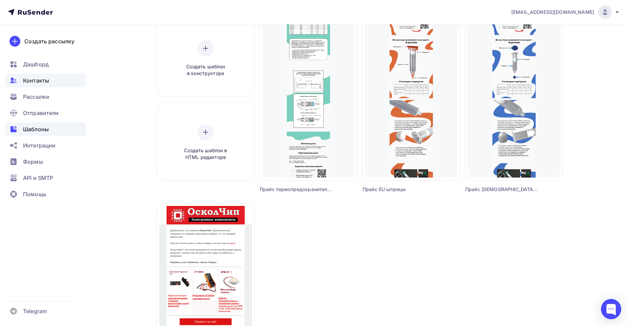 The height and width of the screenshot is (326, 628). Describe the element at coordinates (46, 80) in the screenshot. I see `a: Контакты` at that location.